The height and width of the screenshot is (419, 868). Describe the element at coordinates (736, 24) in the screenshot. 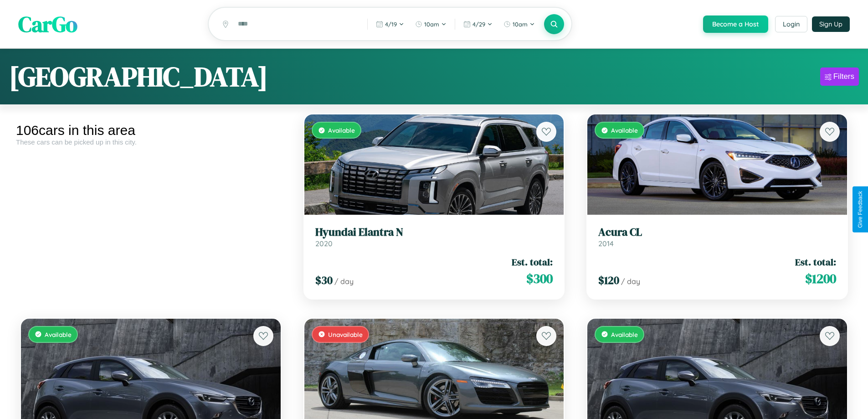

I see `button: Become a Host` at that location.